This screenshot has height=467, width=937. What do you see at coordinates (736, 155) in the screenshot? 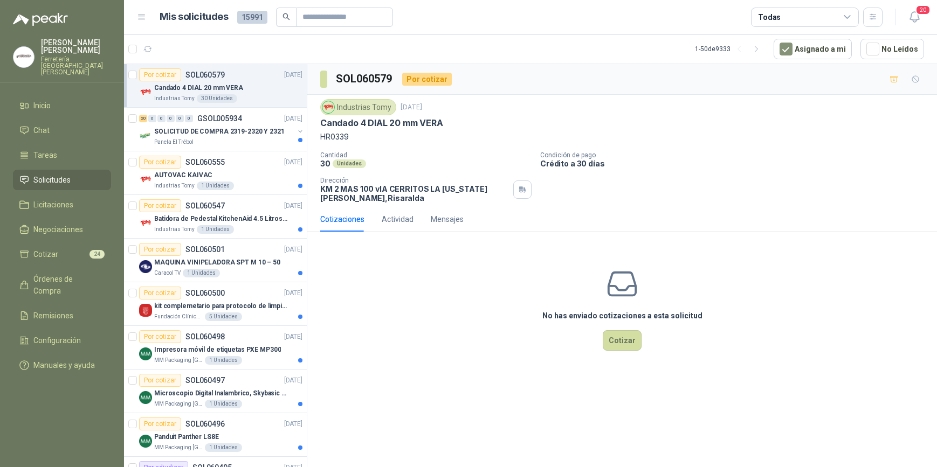
I see `p: Condición de pago` at bounding box center [736, 155].